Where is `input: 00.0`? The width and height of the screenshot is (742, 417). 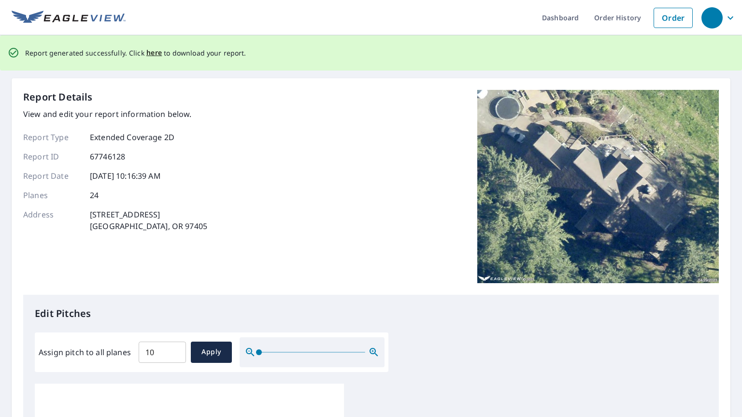
input: 00.0 is located at coordinates (162, 352).